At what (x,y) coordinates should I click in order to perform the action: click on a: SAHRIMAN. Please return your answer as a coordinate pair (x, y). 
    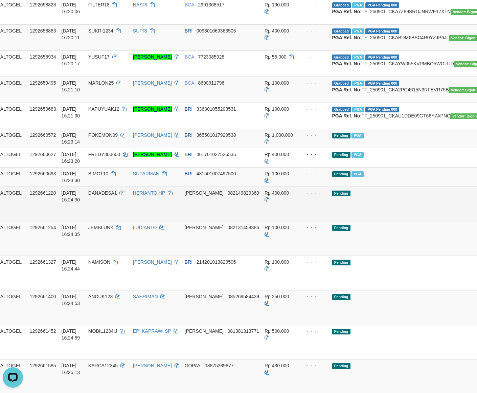
    Looking at the image, I should click on (145, 296).